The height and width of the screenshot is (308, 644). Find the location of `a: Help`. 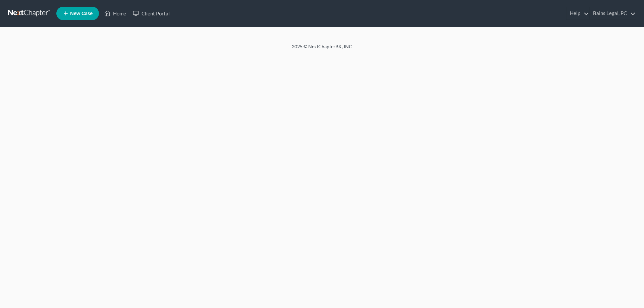

a: Help is located at coordinates (577, 13).